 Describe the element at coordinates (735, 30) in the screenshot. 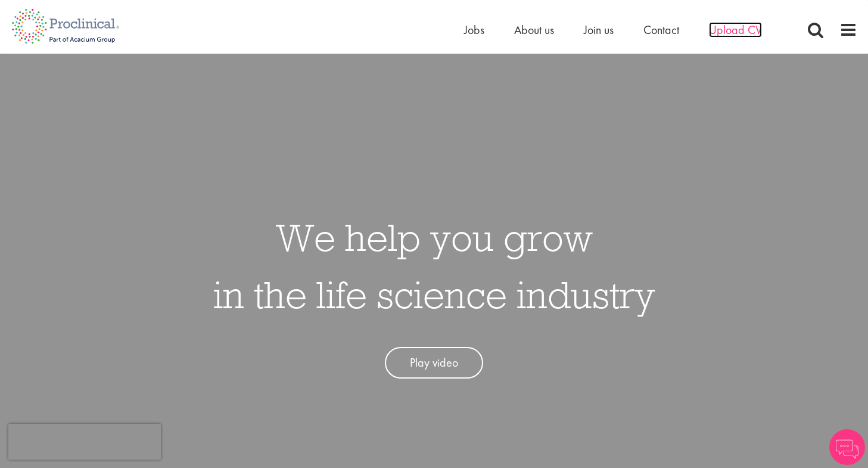

I see `a: Upload CV` at that location.